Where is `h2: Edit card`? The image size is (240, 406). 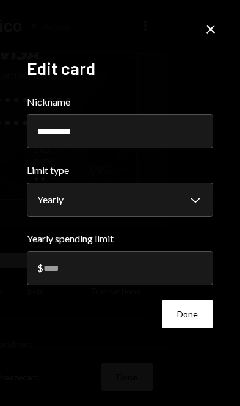 h2: Edit card is located at coordinates (120, 68).